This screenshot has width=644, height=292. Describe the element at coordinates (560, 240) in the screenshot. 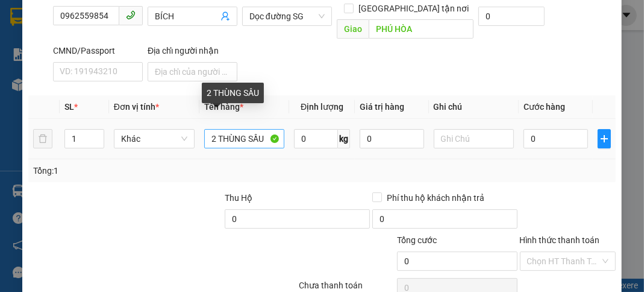

I see `label: Hình thức thanh toán` at that location.